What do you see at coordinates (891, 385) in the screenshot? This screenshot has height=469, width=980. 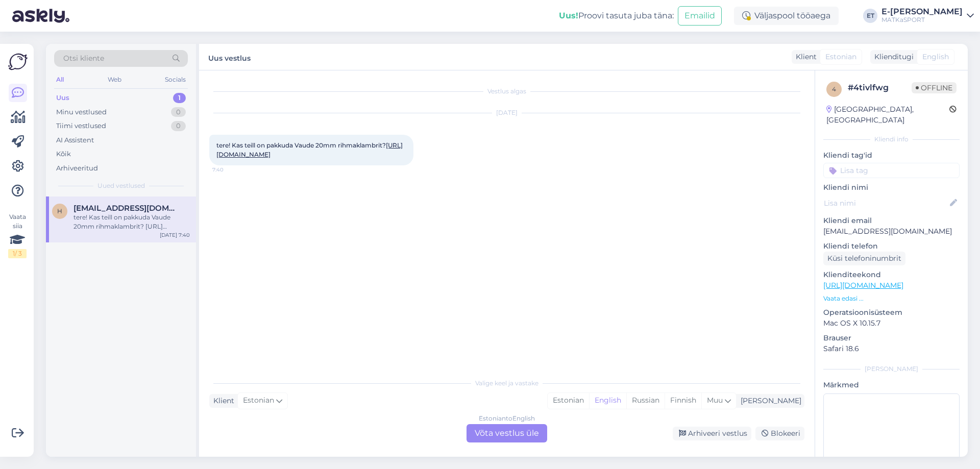 I see `p: Märkmed` at bounding box center [891, 385].